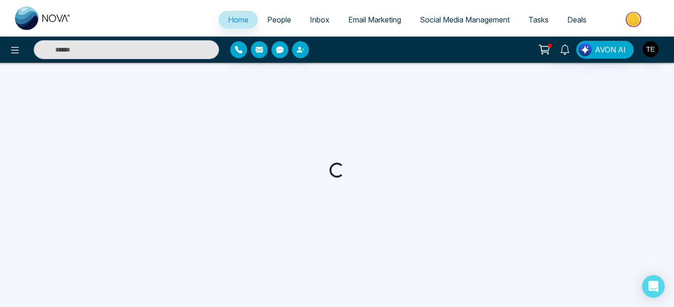 This screenshot has width=674, height=307. I want to click on span: Email Marketing, so click(375, 20).